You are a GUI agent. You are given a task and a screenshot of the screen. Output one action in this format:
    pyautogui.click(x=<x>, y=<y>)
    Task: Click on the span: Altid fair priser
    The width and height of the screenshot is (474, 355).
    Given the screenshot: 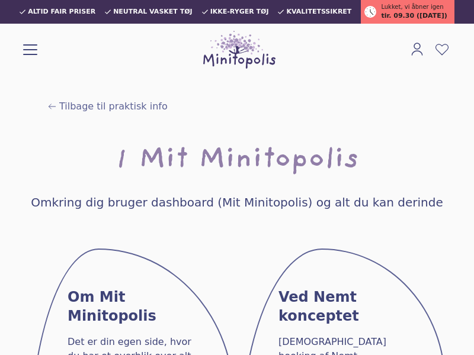 What is the action you would take?
    pyautogui.click(x=62, y=12)
    